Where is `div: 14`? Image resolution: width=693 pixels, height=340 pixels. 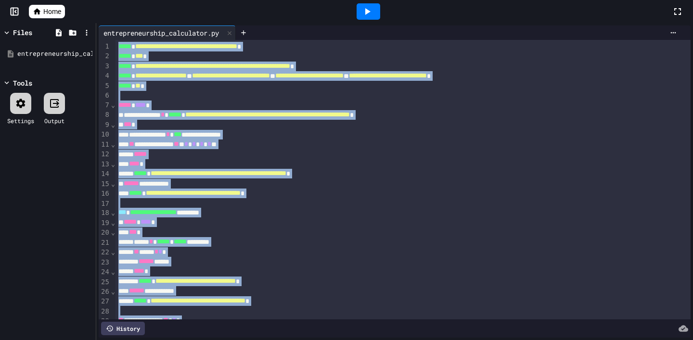 div: 14 is located at coordinates (104, 174).